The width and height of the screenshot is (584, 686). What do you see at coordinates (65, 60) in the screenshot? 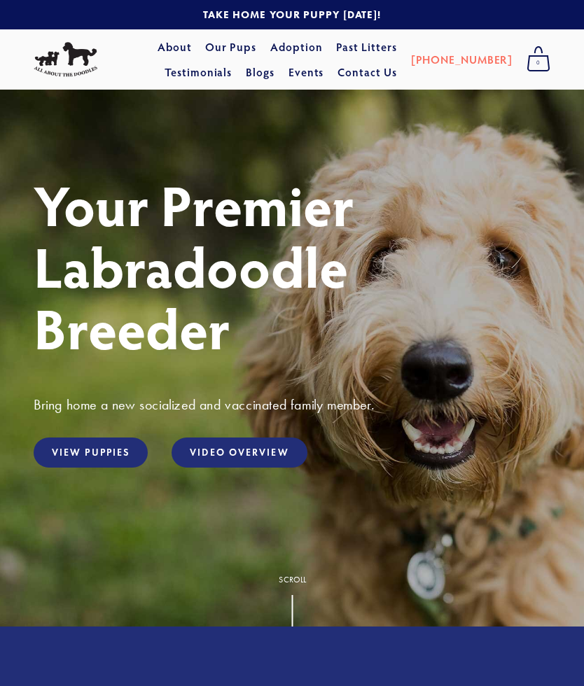
I see `img: All About The Doodles` at bounding box center [65, 60].